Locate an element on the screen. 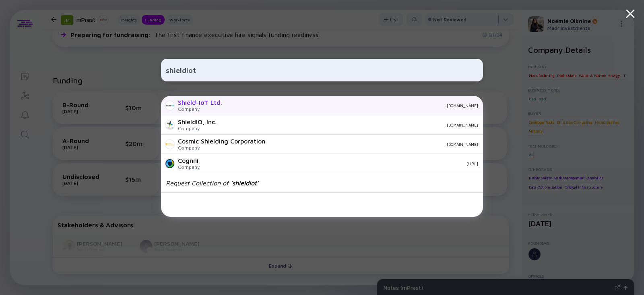 This screenshot has height=295, width=644. span: shieldiot is located at coordinates (244, 183).